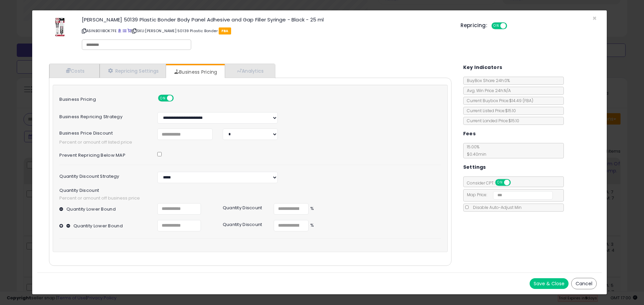 The image size is (644, 305). What do you see at coordinates (103, 98) in the screenshot?
I see `label: Business Pricing` at bounding box center [103, 98].